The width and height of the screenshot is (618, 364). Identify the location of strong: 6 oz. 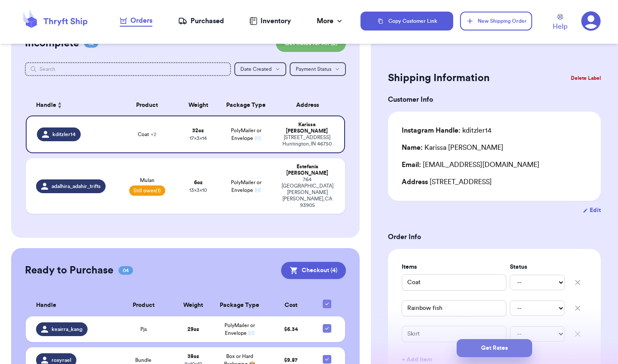
(198, 183).